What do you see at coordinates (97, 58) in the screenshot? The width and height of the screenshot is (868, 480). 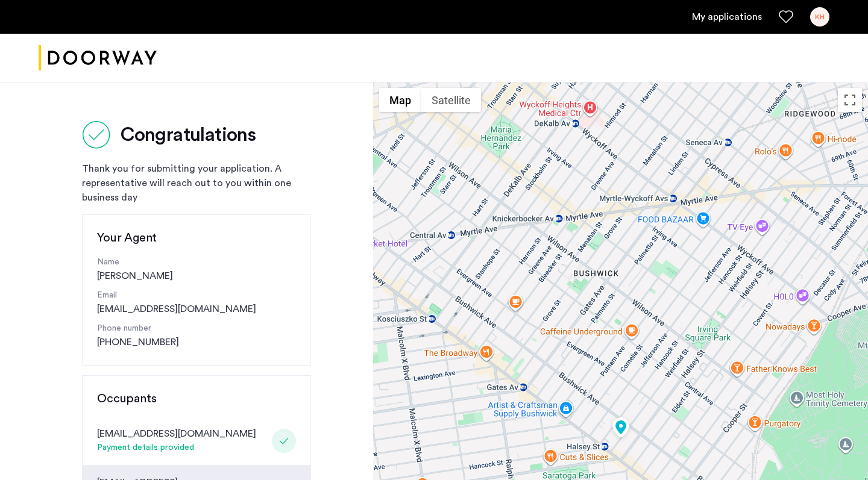 I see `img: logo` at bounding box center [97, 58].